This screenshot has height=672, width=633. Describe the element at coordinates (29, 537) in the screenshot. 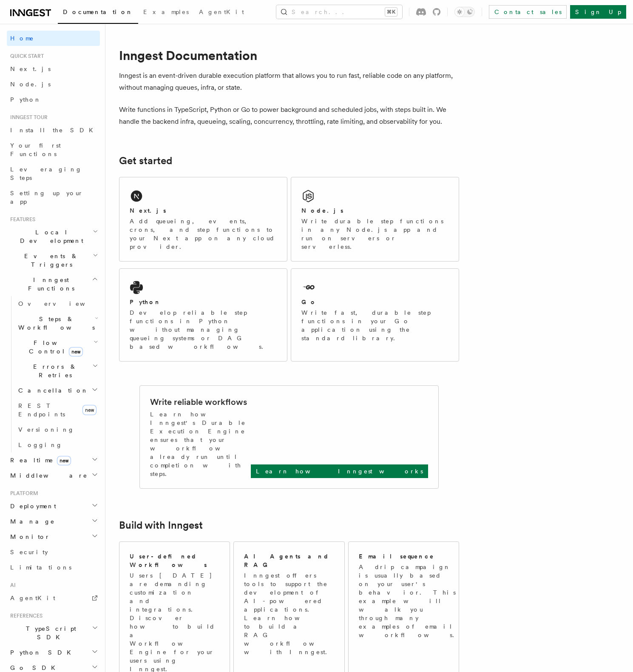

I see `span: Monitor` at that location.